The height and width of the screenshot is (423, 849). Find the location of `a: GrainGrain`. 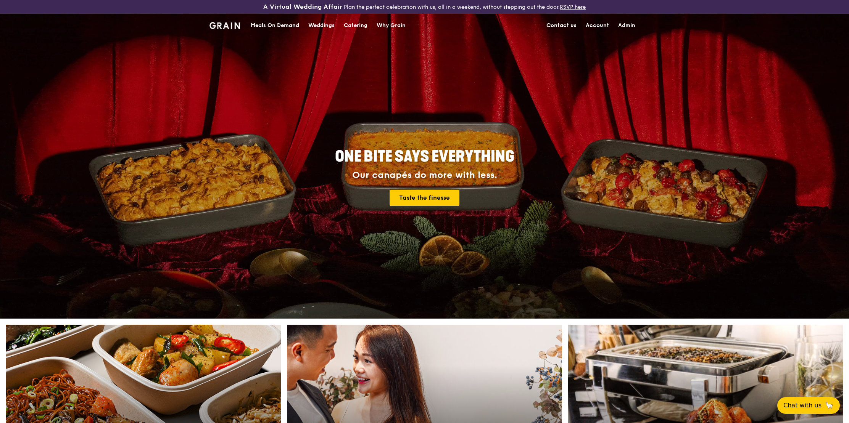

a: GrainGrain is located at coordinates (225, 25).